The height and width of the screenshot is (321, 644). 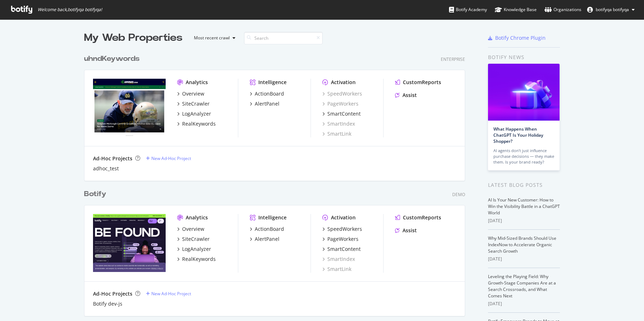 I want to click on a: adhoc_test, so click(x=106, y=168).